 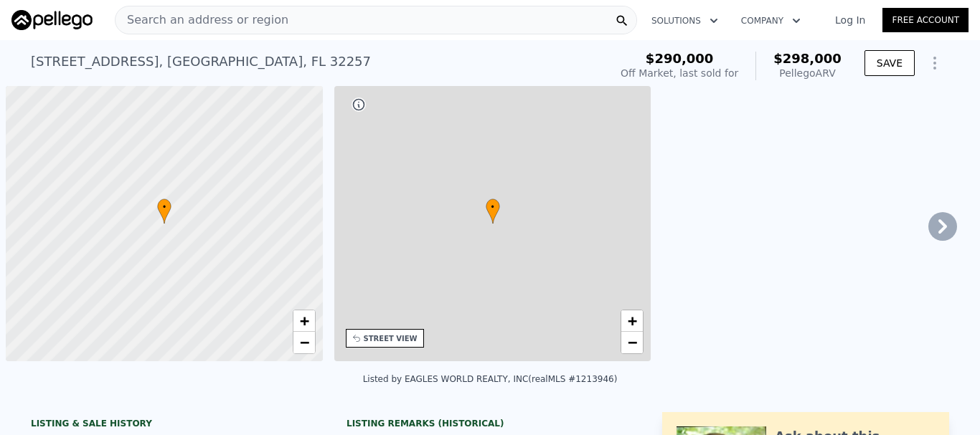 What do you see at coordinates (808, 73) in the screenshot?
I see `div: Pellego ARV` at bounding box center [808, 73].